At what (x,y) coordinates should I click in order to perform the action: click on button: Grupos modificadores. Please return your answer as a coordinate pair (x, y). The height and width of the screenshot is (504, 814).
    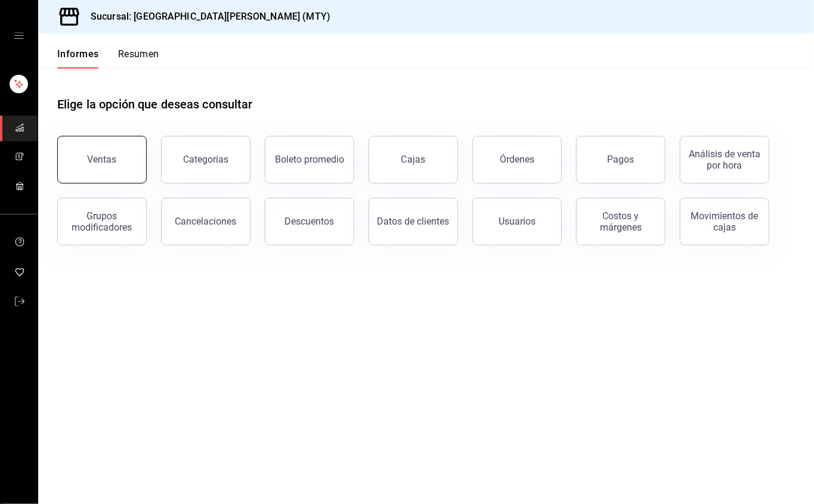
    Looking at the image, I should click on (102, 221).